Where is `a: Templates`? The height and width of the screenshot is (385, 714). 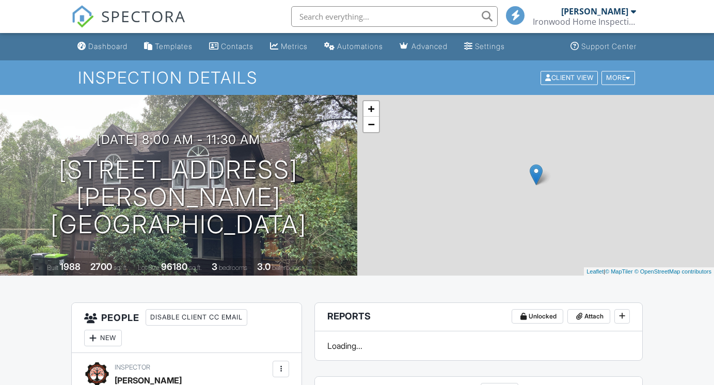 a: Templates is located at coordinates (168, 46).